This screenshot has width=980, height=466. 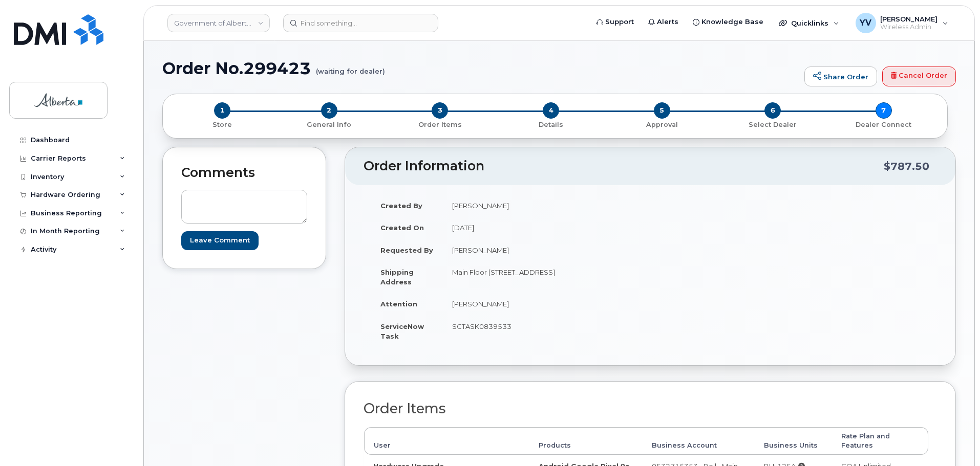 What do you see at coordinates (219, 240) in the screenshot?
I see `input: Leave Comment` at bounding box center [219, 240].